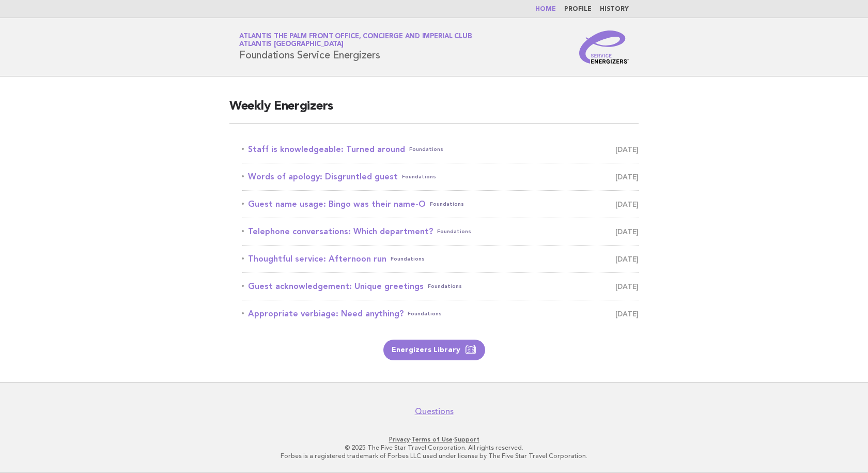  Describe the element at coordinates (467, 440) in the screenshot. I see `a: Support` at that location.